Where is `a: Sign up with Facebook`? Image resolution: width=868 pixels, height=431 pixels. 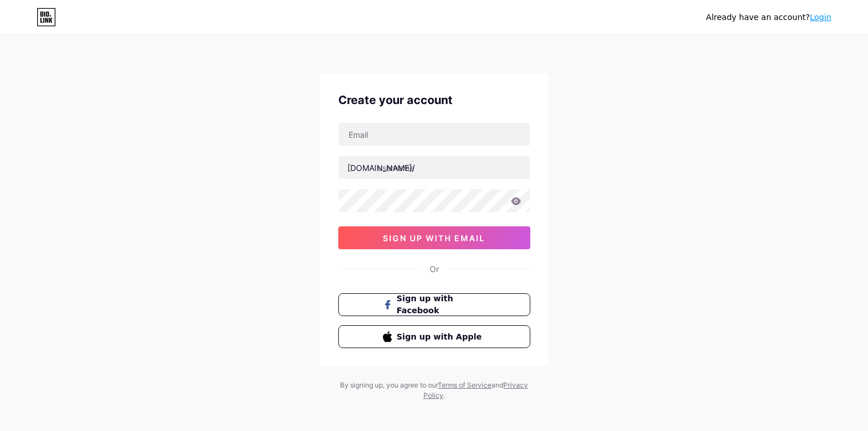
a: Sign up with Facebook is located at coordinates (434, 305).